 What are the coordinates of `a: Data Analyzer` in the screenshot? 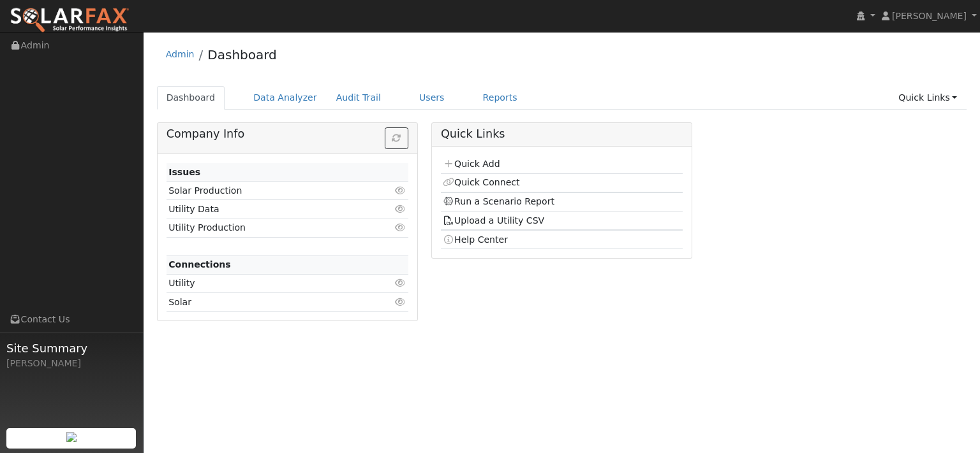 It's located at (286, 97).